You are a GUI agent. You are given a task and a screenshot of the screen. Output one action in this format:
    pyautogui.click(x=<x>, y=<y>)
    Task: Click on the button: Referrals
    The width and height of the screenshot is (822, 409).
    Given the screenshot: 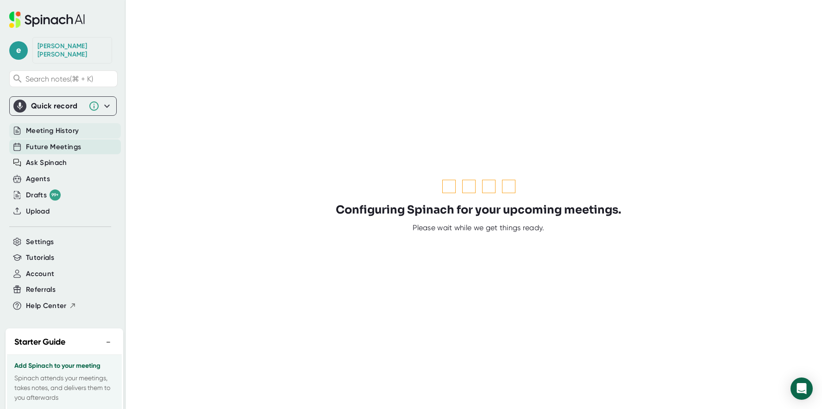 What is the action you would take?
    pyautogui.click(x=41, y=289)
    